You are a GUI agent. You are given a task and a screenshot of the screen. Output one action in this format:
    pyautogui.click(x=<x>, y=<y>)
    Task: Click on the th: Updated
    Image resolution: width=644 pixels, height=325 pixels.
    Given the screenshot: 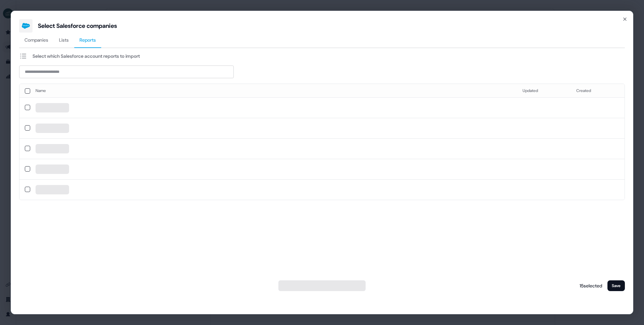 What is the action you would take?
    pyautogui.click(x=544, y=91)
    